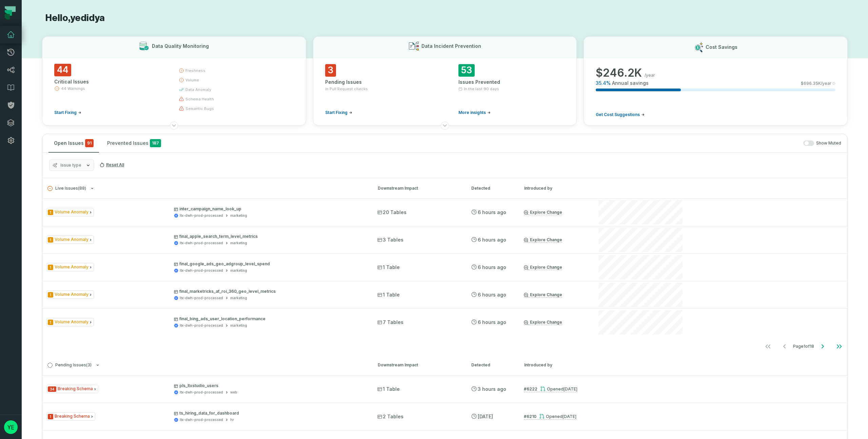 The image size is (868, 439). Describe the element at coordinates (816, 84) in the screenshot. I see `span: $ 696.35K /year` at that location.